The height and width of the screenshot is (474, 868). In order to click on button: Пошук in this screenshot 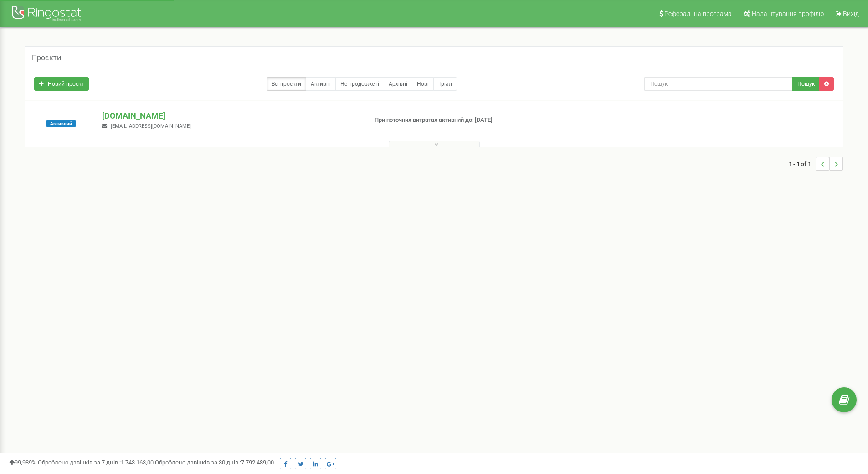, I will do `click(806, 84)`.